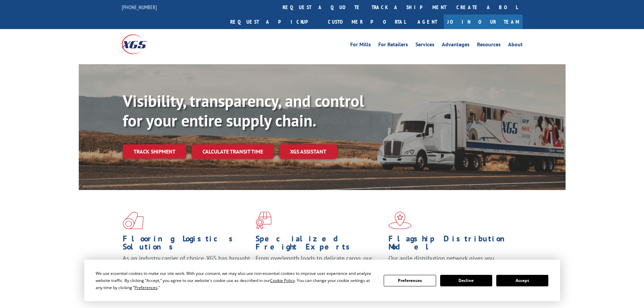 The width and height of the screenshot is (644, 308). What do you see at coordinates (146, 288) in the screenshot?
I see `span: Preferences` at bounding box center [146, 288].